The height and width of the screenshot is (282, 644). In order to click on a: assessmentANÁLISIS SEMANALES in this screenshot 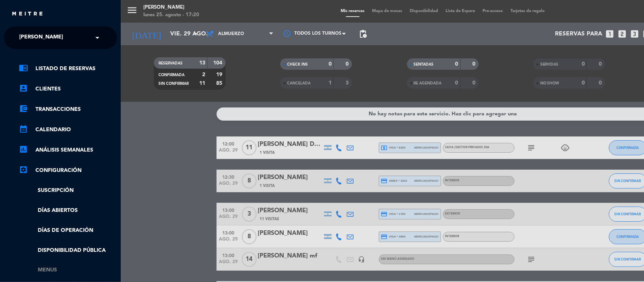, I will do `click(68, 150)`.